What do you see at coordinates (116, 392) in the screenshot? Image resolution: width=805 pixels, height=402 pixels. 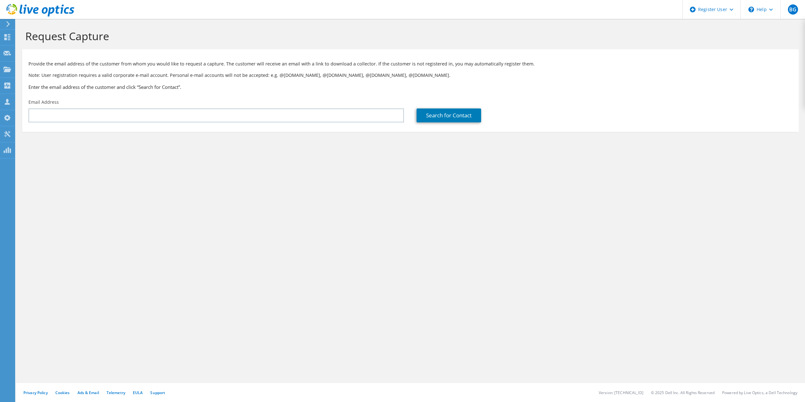 I see `a: Telemetry` at bounding box center [116, 392].